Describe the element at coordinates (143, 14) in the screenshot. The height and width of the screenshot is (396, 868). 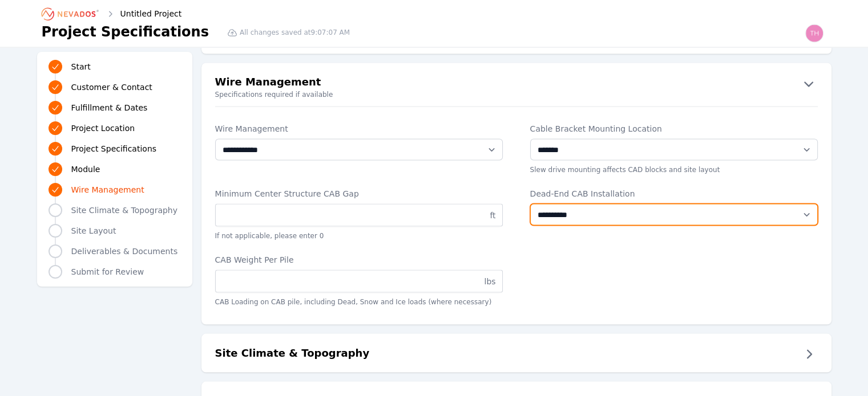
I see `div: Untitled Project` at that location.